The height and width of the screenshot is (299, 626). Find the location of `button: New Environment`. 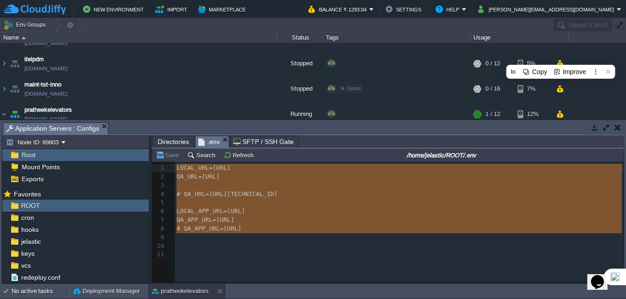

button: New Environment is located at coordinates (115, 9).